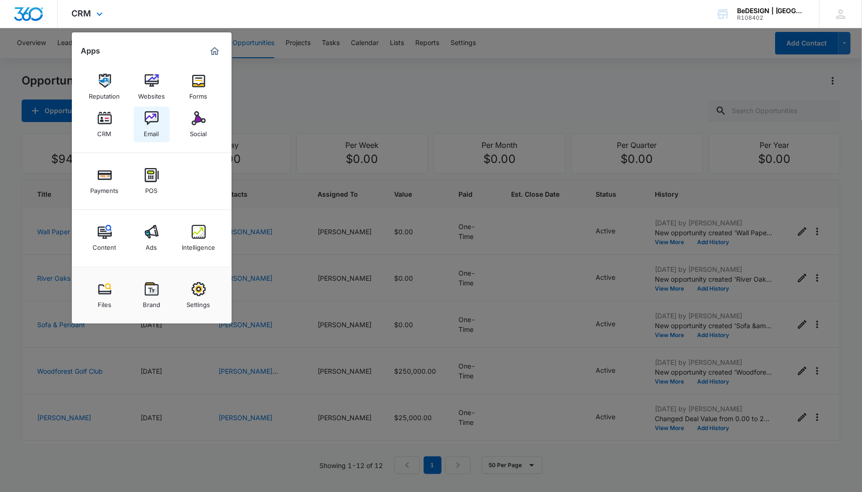  Describe the element at coordinates (104, 302) in the screenshot. I see `div: Files` at that location.